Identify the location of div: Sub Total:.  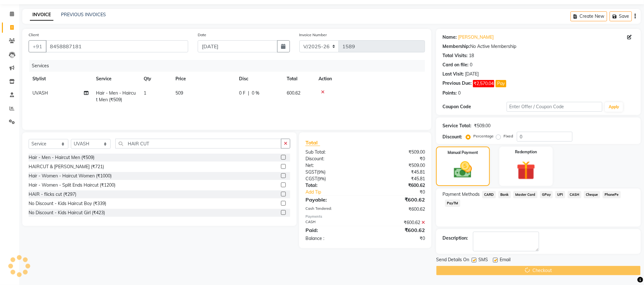
(333, 152).